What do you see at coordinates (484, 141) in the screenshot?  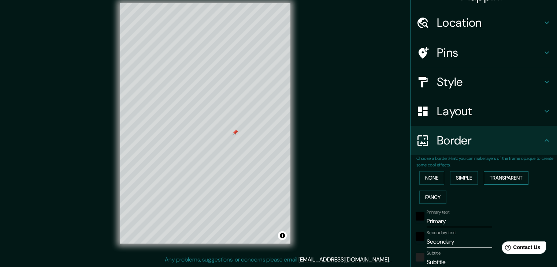 I see `div: Border` at bounding box center [484, 141].